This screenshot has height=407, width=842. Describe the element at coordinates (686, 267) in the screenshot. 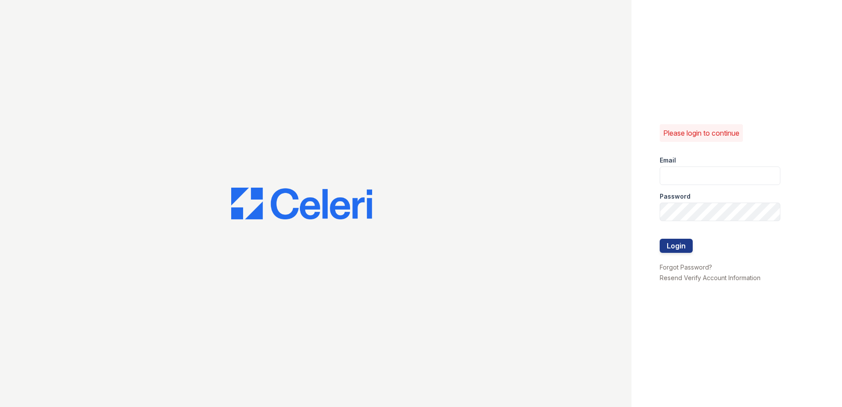

I see `a: Forgot Password?` at that location.